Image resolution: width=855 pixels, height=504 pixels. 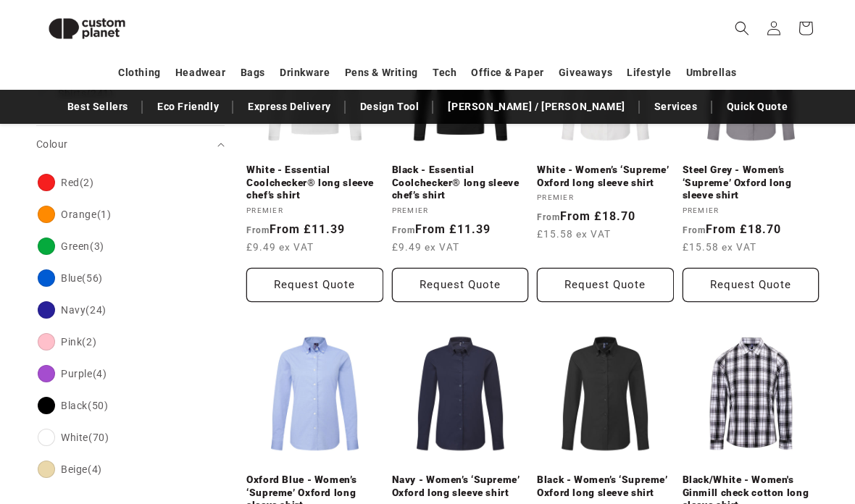 I want to click on a: Pens & Writing, so click(x=381, y=73).